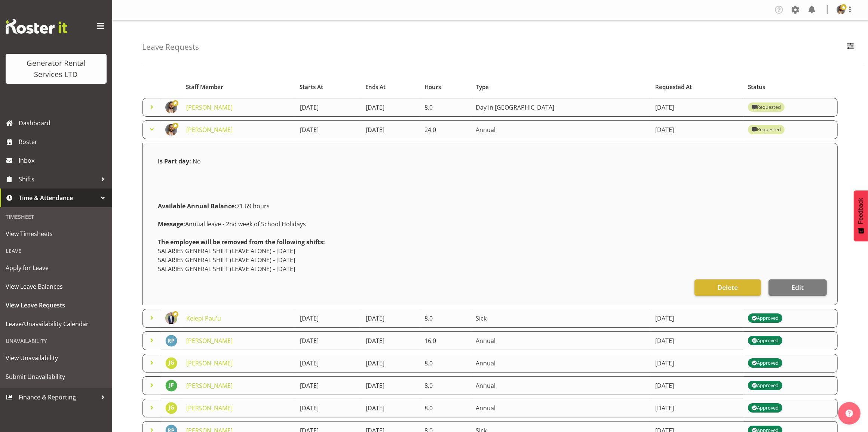  Describe the element at coordinates (561, 318) in the screenshot. I see `td: Sick` at that location.